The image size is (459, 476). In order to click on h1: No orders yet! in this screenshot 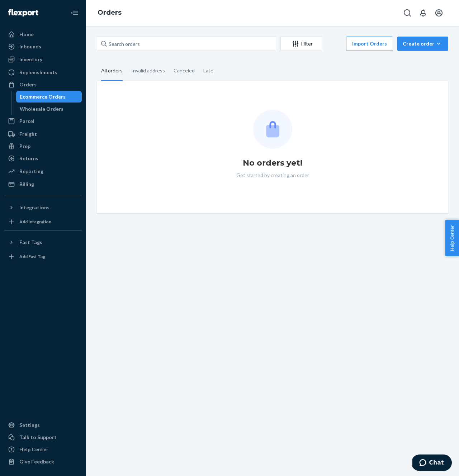, I will do `click(272, 163)`.